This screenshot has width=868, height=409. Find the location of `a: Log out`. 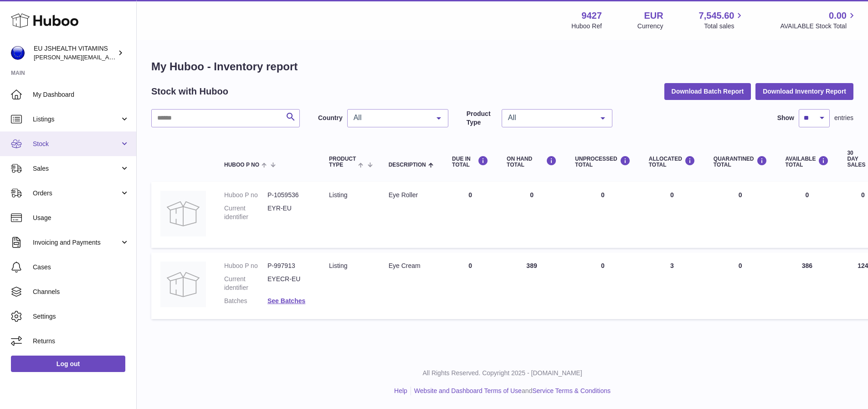

a: Log out is located at coordinates (68, 364).